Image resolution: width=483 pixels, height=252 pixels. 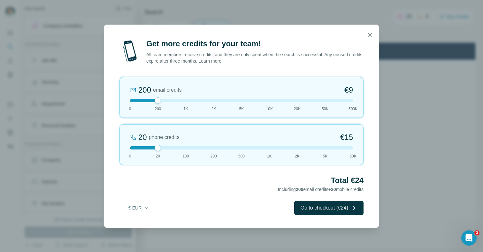 I want to click on span: Including email credits + mobile credits, so click(x=321, y=189).